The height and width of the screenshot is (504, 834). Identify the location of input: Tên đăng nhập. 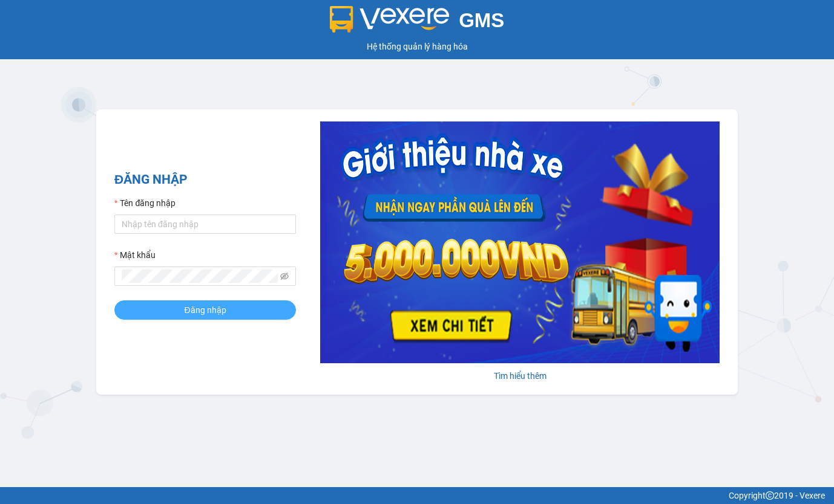
(205, 224).